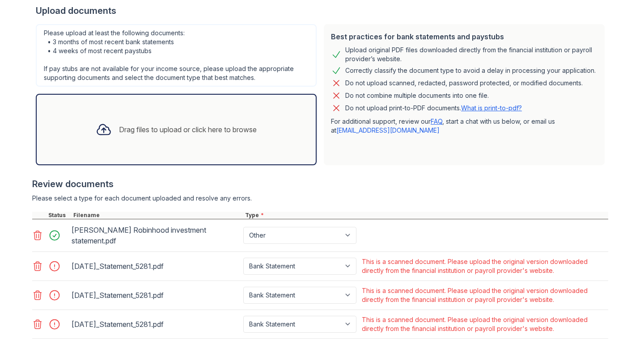 The height and width of the screenshot is (339, 644). I want to click on p: Do not upload print-to-PDF documents., so click(434, 108).